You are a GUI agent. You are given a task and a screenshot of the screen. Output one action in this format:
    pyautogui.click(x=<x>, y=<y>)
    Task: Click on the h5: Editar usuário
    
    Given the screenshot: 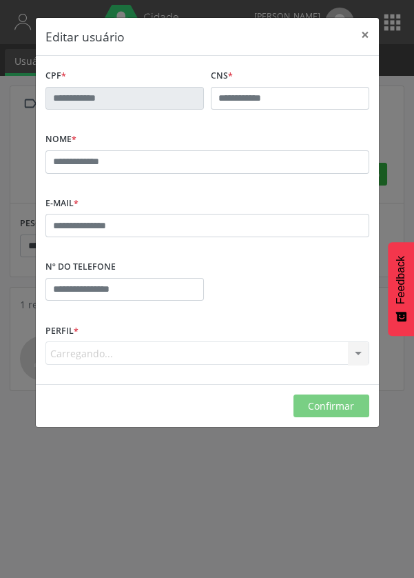 What is the action you would take?
    pyautogui.click(x=85, y=37)
    